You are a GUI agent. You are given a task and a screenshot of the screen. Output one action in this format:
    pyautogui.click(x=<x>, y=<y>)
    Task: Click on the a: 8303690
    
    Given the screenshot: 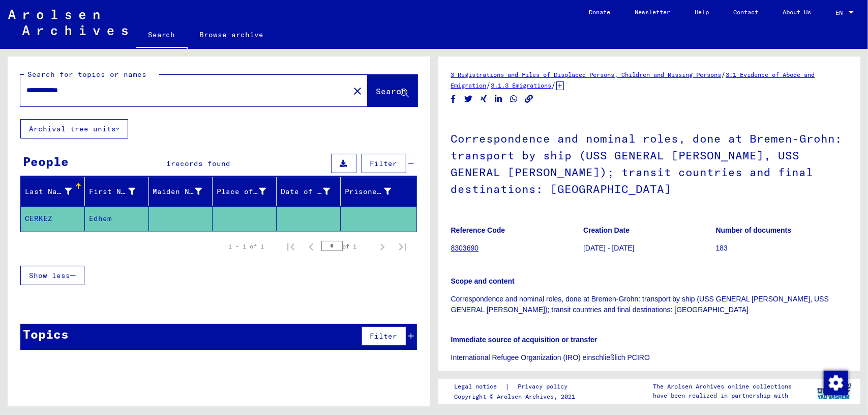 What is the action you would take?
    pyautogui.click(x=465, y=248)
    